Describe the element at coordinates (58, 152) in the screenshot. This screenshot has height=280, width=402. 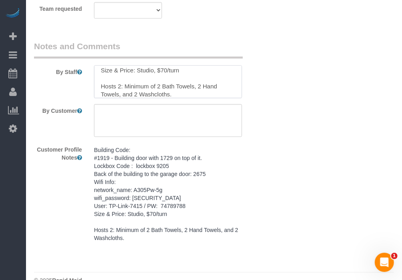
I see `label: Customer Profile Notes` at that location.